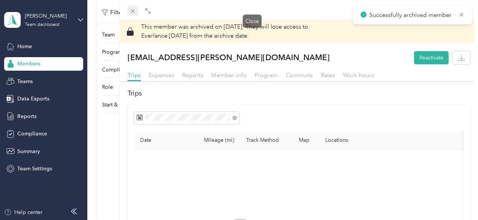 Image resolution: width=478 pixels, height=220 pixels. What do you see at coordinates (359, 75) in the screenshot?
I see `span: Work hours` at bounding box center [359, 75].